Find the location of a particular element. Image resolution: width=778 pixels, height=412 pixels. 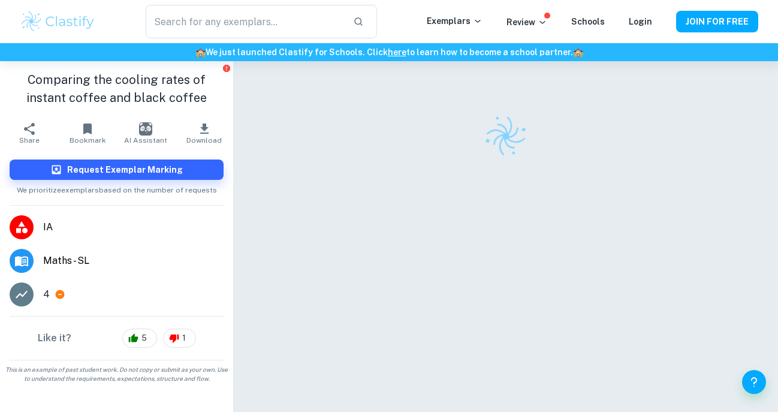

span: Download is located at coordinates (204, 140).